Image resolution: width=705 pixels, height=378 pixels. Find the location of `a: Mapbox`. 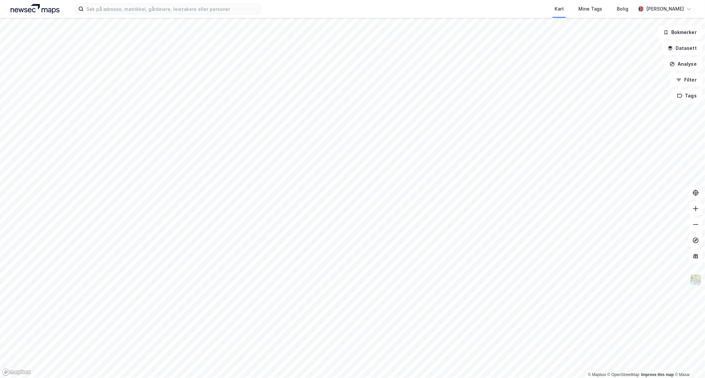

a: Mapbox is located at coordinates (597, 375).